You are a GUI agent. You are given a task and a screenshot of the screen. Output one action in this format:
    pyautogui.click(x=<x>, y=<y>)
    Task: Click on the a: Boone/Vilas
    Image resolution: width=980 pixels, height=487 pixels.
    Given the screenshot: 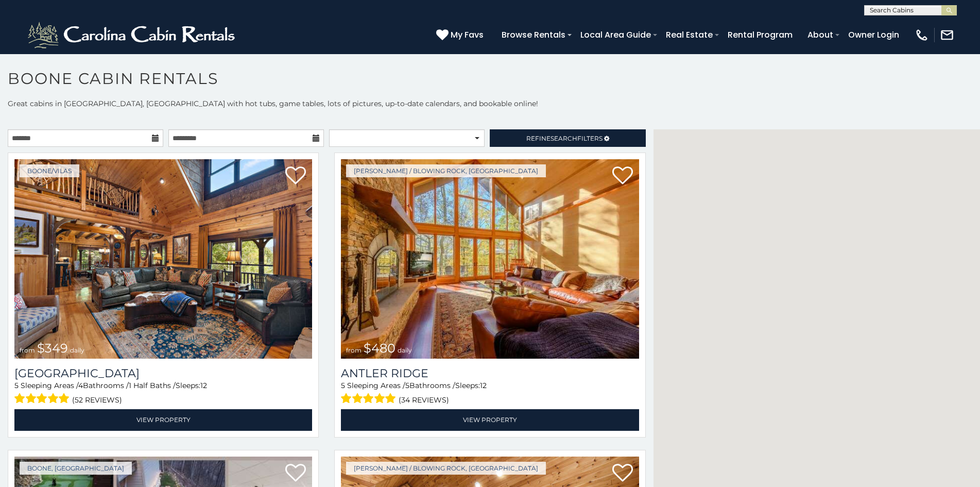 What is the action you would take?
    pyautogui.click(x=49, y=170)
    